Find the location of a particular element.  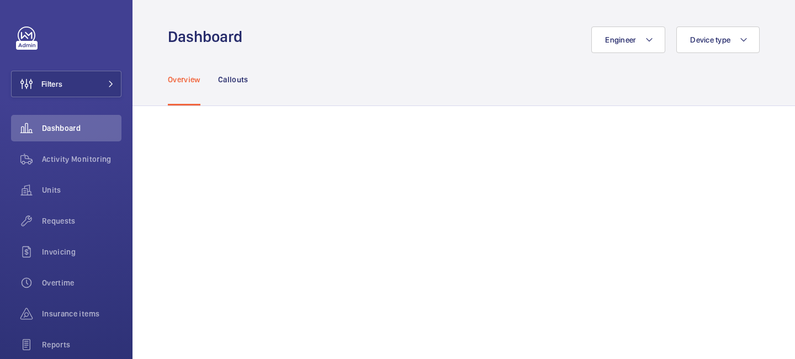

span: Requests is located at coordinates (82, 221).